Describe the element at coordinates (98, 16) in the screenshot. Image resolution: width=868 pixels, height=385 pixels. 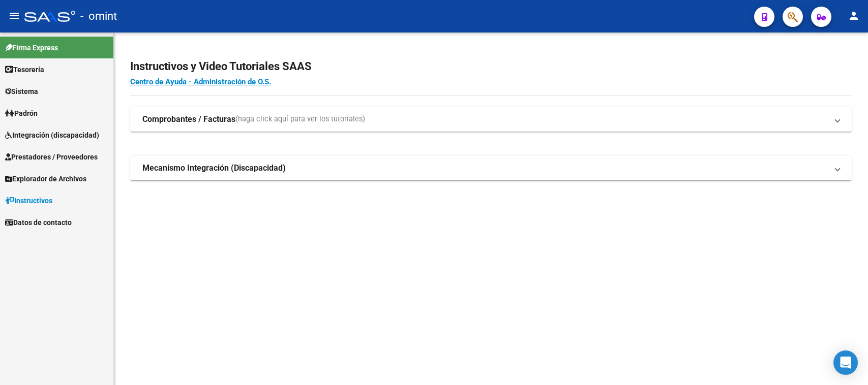
I see `span: - omint` at that location.